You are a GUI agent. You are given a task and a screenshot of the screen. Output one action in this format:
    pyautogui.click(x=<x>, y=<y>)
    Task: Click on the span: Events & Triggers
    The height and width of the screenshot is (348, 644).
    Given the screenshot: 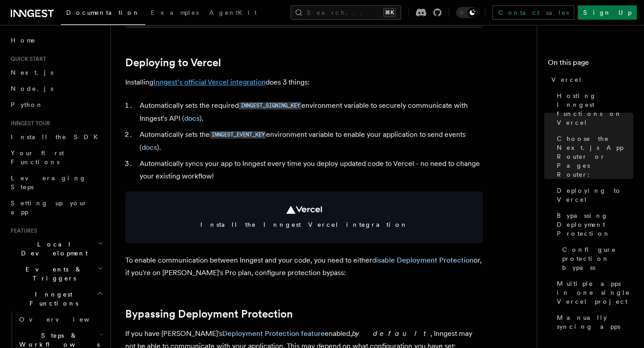 What is the action you would take?
    pyautogui.click(x=52, y=274)
    